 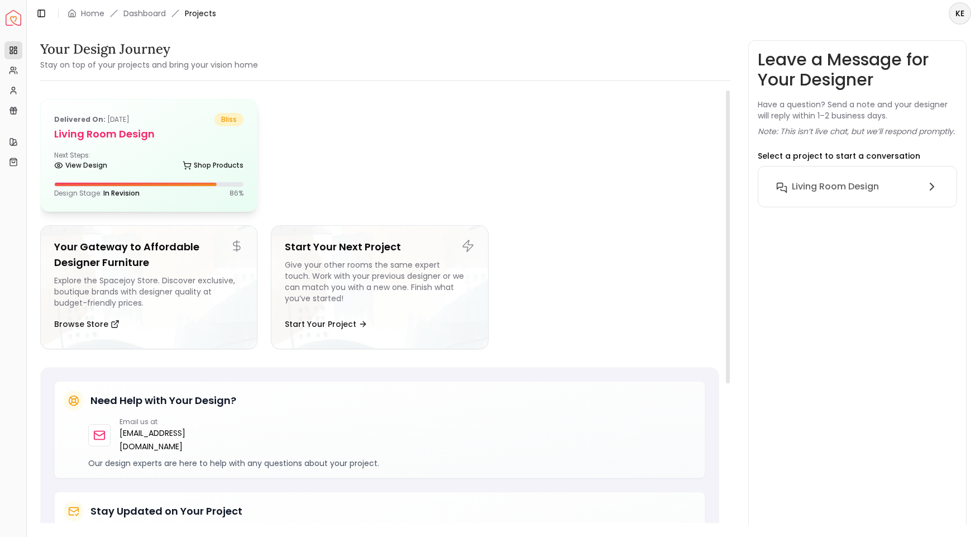 I want to click on small: Stay on top of your projects and bring your vision home, so click(x=149, y=65).